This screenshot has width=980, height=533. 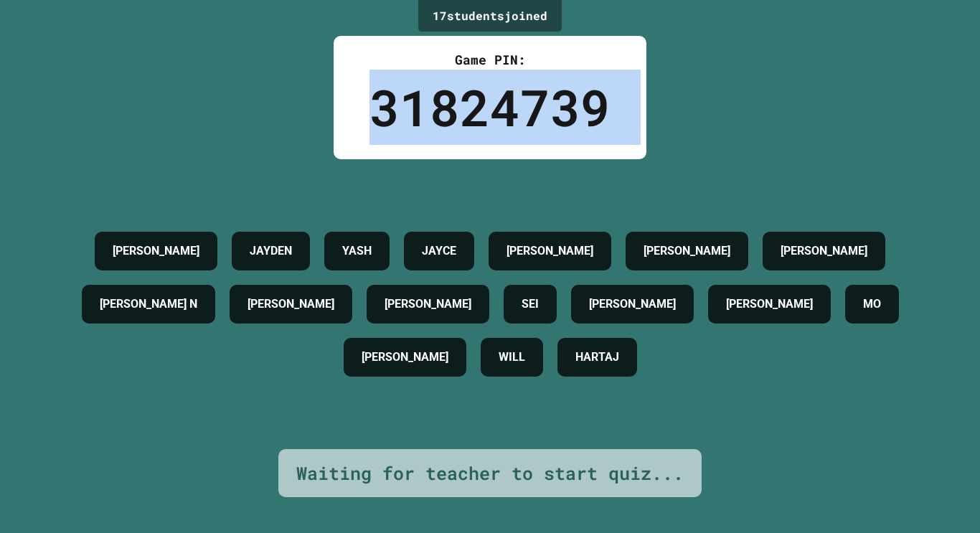 What do you see at coordinates (871, 304) in the screenshot?
I see `h4: MO` at bounding box center [871, 304].